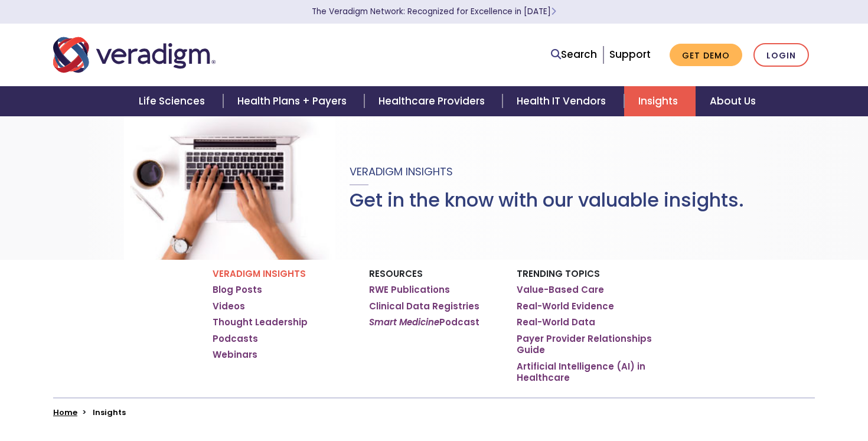  I want to click on img: Veradigm logo, so click(134, 55).